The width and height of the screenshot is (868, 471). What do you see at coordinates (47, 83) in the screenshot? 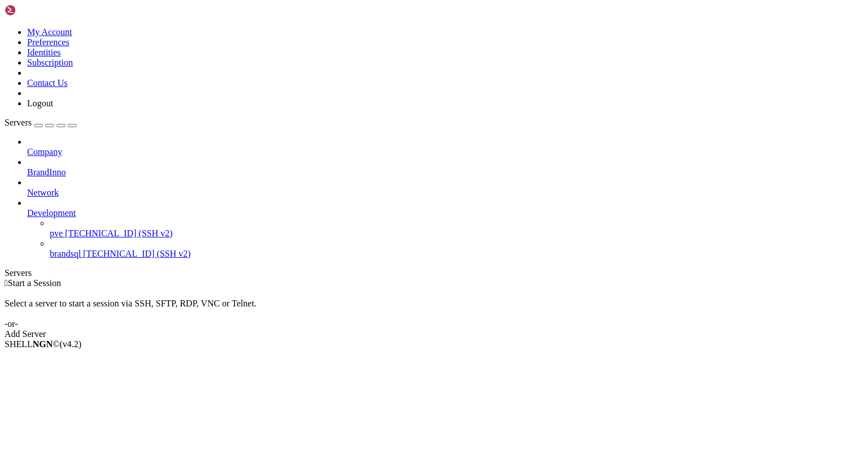
I see `a: Contact Us` at bounding box center [47, 83].